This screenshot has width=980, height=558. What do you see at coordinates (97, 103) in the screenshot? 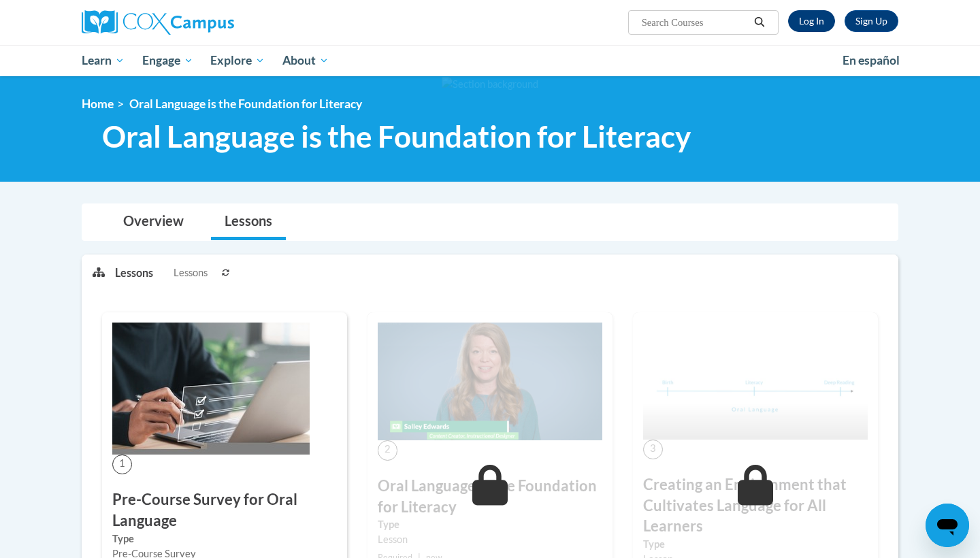
I see `a: Home` at bounding box center [97, 103].